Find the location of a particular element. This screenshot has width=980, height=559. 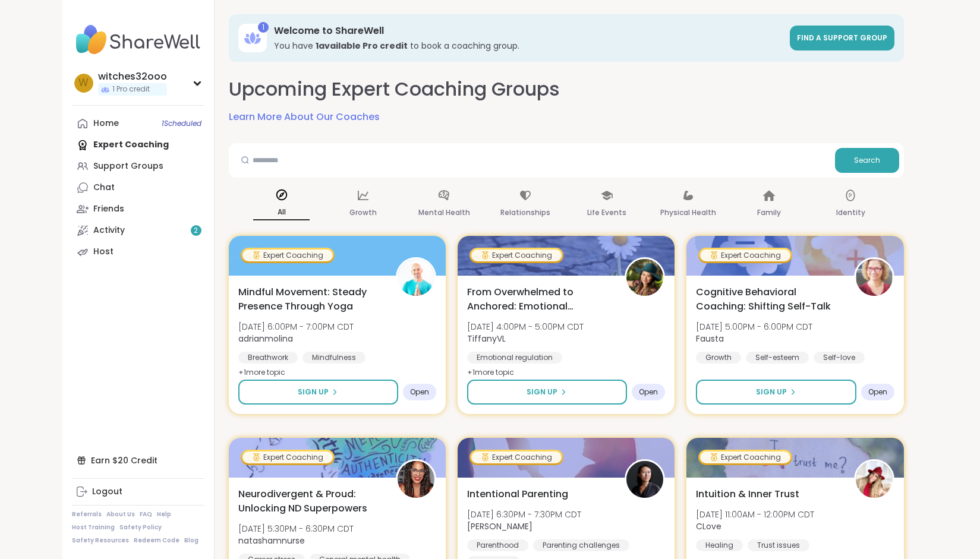

a: Safety Policy is located at coordinates (140, 528).